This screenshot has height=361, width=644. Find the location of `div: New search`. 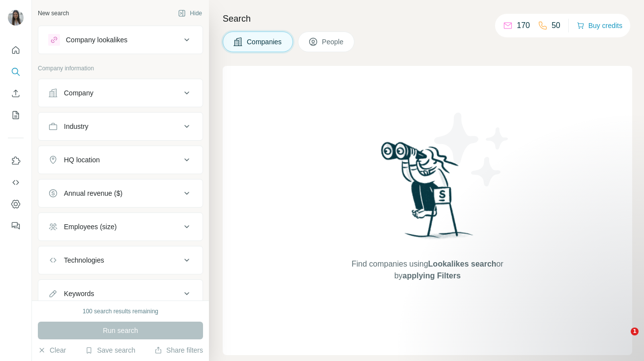

div: New search is located at coordinates (53, 14).